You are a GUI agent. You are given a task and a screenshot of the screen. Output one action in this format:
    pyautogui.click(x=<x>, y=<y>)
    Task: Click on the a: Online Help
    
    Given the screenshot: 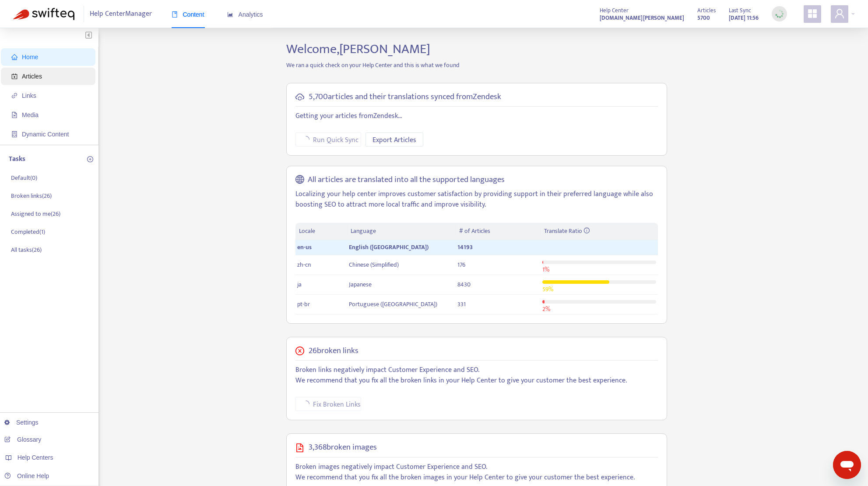 What is the action you would take?
    pyautogui.click(x=27, y=476)
    